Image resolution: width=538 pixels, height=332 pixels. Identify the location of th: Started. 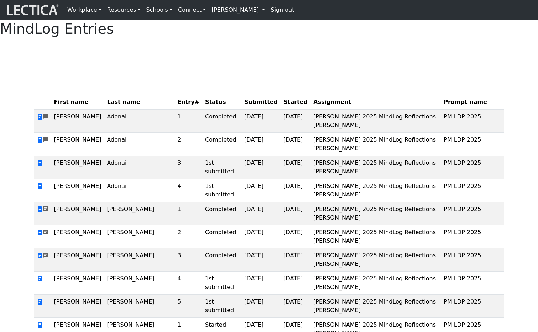
(296, 102).